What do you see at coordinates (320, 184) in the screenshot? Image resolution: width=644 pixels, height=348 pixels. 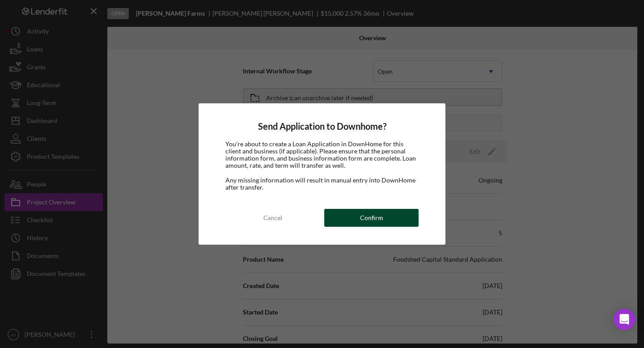 I see `span: Any missing information will result in manual entry into DownHome after transfer.` at bounding box center [320, 184].